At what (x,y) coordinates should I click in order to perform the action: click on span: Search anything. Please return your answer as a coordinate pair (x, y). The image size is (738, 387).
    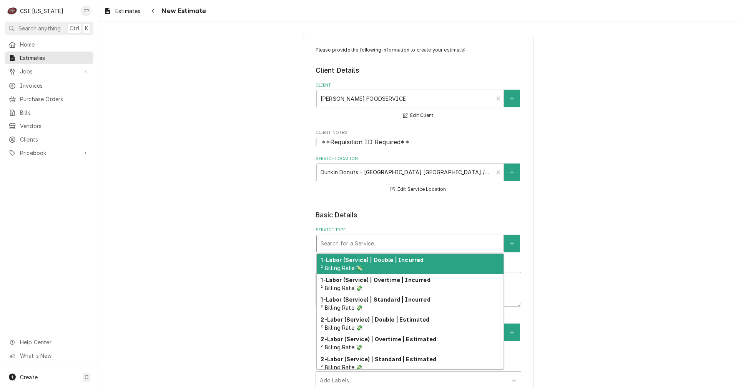
    Looking at the image, I should click on (40, 28).